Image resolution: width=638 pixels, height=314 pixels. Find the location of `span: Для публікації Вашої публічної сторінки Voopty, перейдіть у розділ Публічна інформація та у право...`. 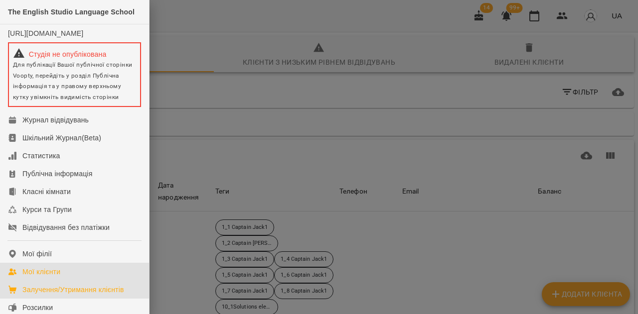

span: Для публікації Вашої публічної сторінки Voopty, перейдіть у розділ Публічна інформація та у право... is located at coordinates (72, 81).